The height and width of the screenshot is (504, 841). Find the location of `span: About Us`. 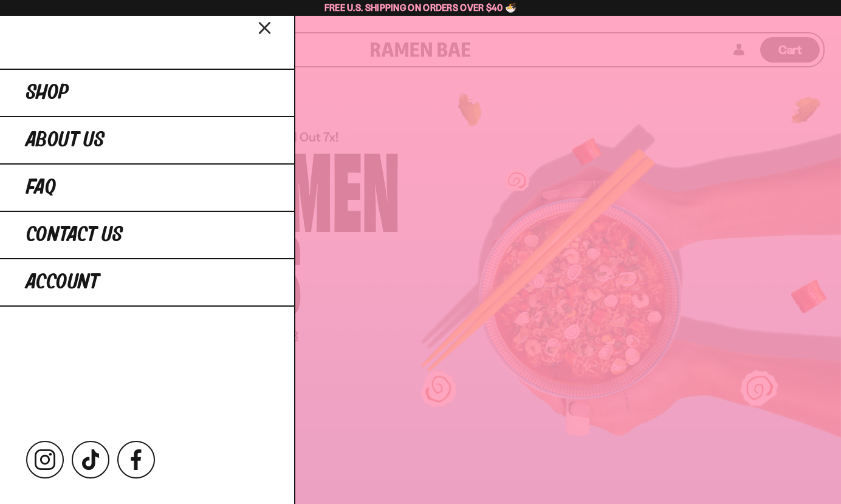

span: About Us is located at coordinates (65, 141).